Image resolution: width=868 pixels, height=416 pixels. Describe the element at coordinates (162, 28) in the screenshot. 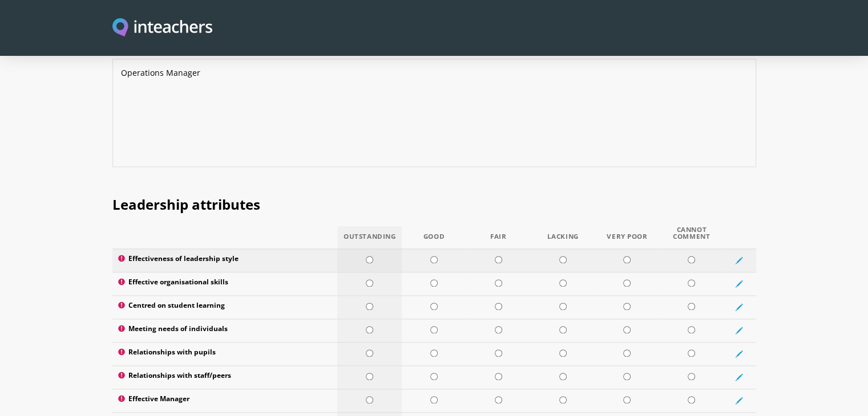

I see `img: Inteachers` at that location.